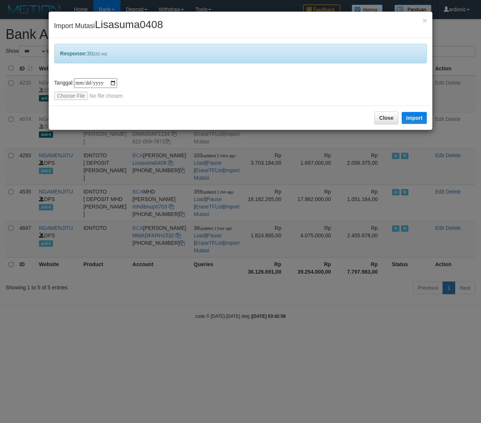 The image size is (481, 423). I want to click on span: [152 ms], so click(100, 54).